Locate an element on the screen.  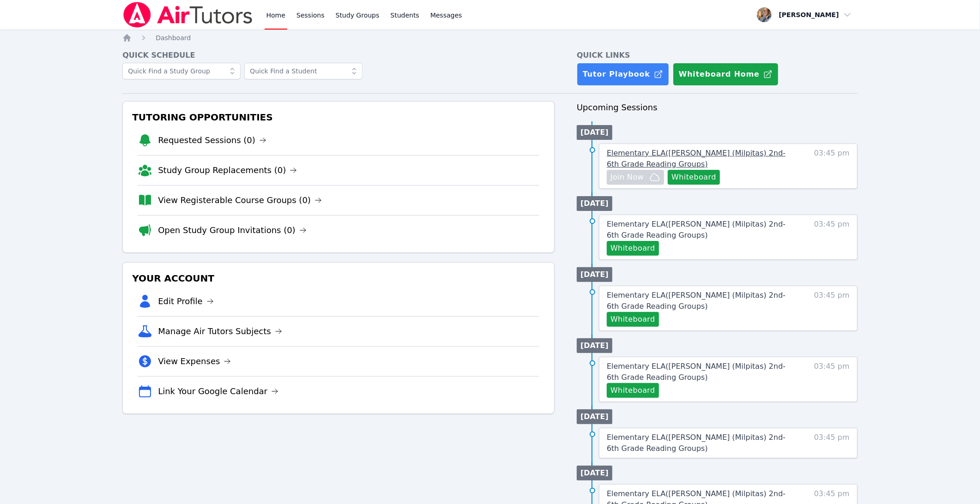
button: Whiteboard Home is located at coordinates (725, 74).